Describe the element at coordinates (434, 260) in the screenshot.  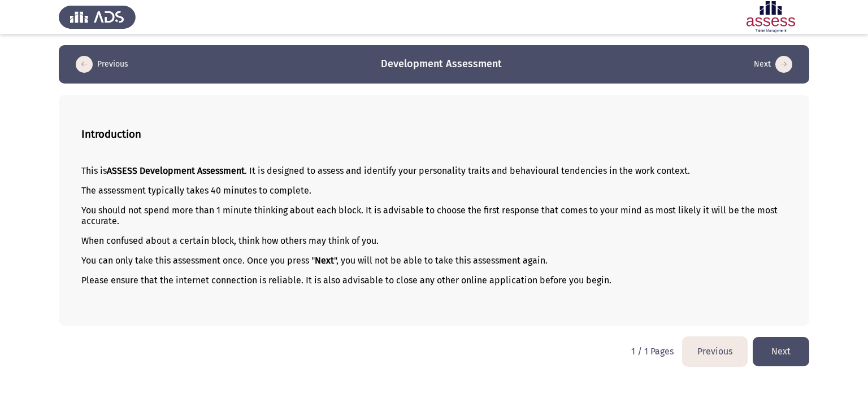
I see `p: You can only take this assessment once. Once you press " ", you will not be able to take this ass...` at that location.